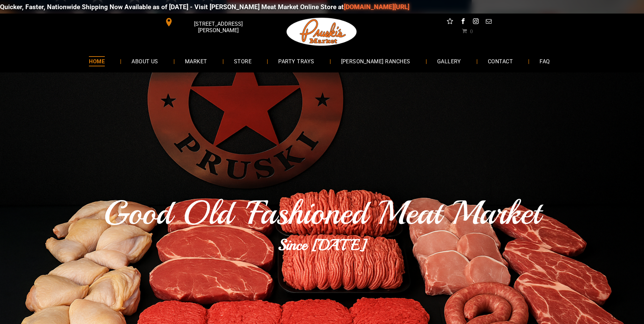 This screenshot has height=324, width=644. What do you see at coordinates (322, 213) in the screenshot?
I see `span: Good Old 'Fashioned Meat Market` at bounding box center [322, 213].